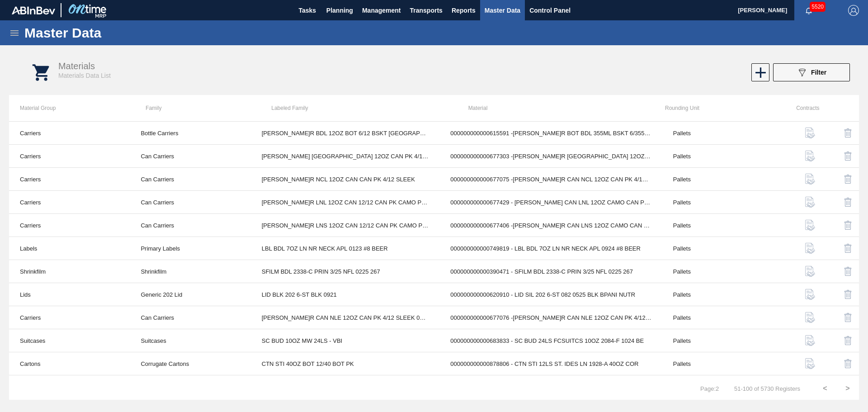 Image resolution: width=868 pixels, height=412 pixels. What do you see at coordinates (345, 387) in the screenshot?
I see `td: SC PBL 16OZ 18LS TRANSPACK` at bounding box center [345, 387].